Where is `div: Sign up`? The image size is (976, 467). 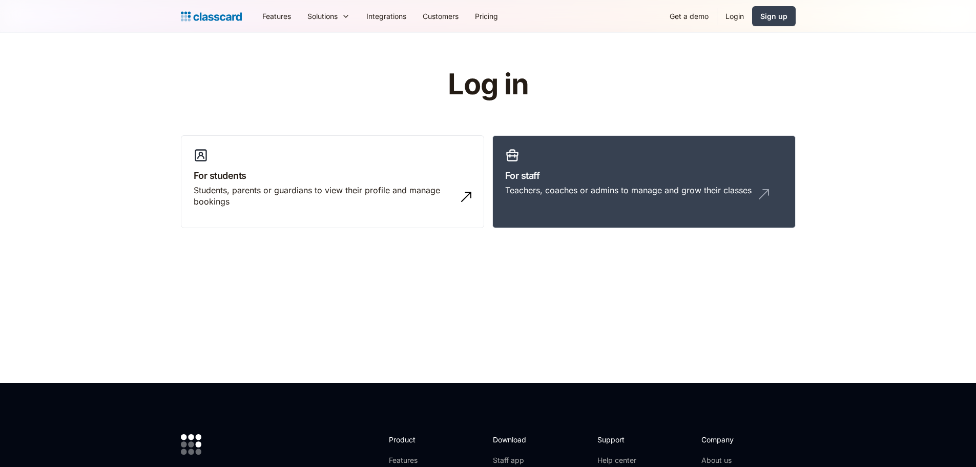
div: Sign up is located at coordinates (774, 16).